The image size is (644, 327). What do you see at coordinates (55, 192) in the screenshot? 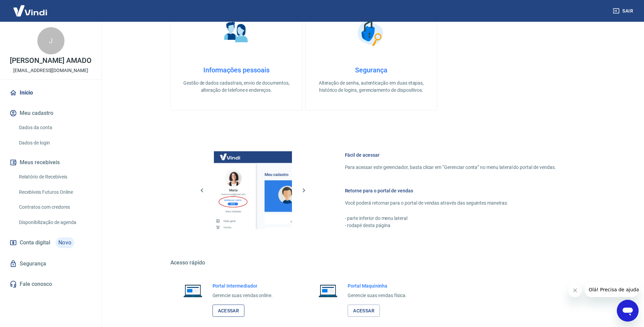
I see `a: Recebíveis Futuros Online` at bounding box center [55, 192].